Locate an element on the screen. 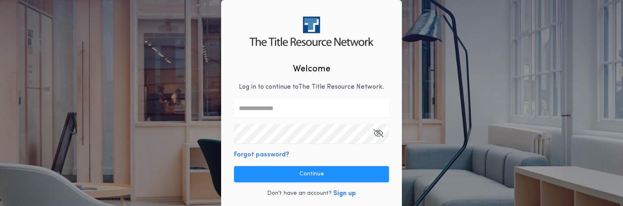  h2: Welcome is located at coordinates (311, 69).